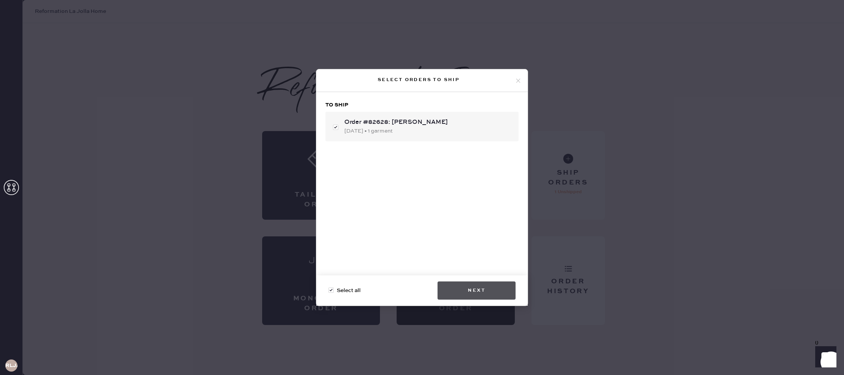  I want to click on span: Select all, so click(348, 290).